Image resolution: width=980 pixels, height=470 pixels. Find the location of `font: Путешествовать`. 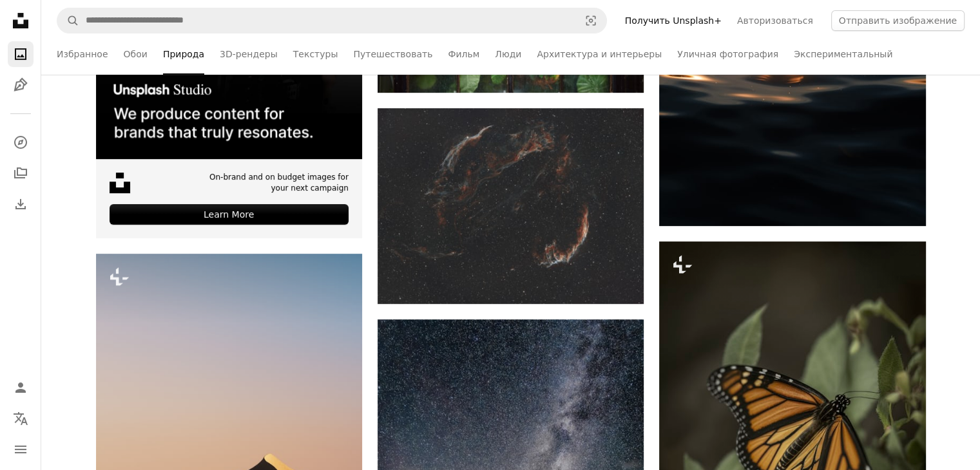

font: Путешествовать is located at coordinates (392, 54).